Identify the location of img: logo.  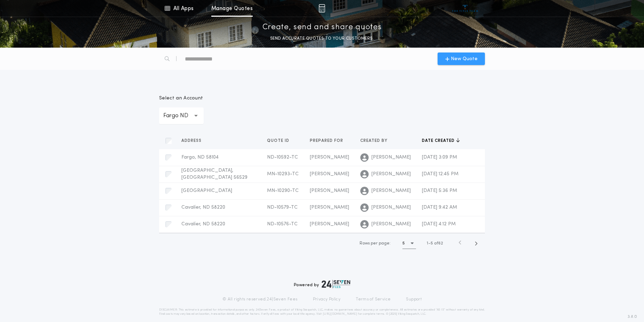
(336, 284).